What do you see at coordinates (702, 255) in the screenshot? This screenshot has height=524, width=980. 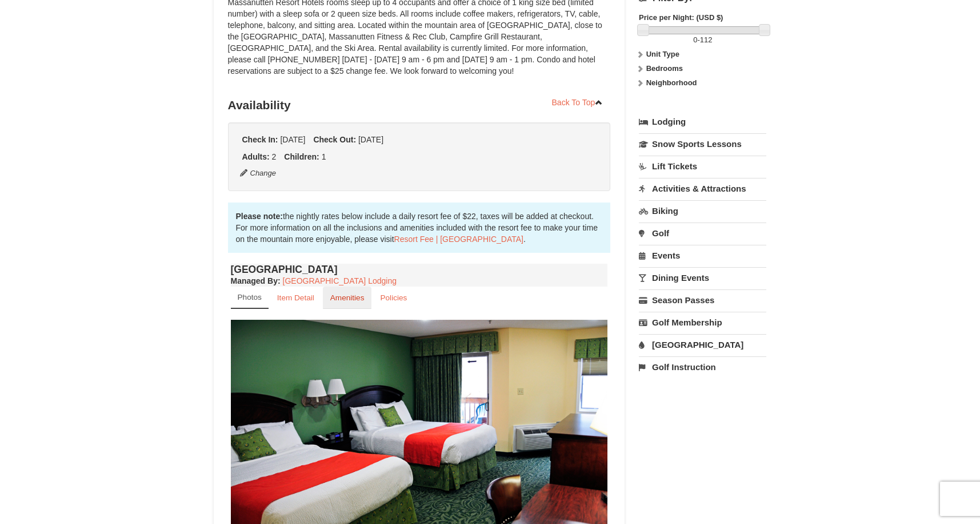 I see `a: Events` at bounding box center [702, 255].